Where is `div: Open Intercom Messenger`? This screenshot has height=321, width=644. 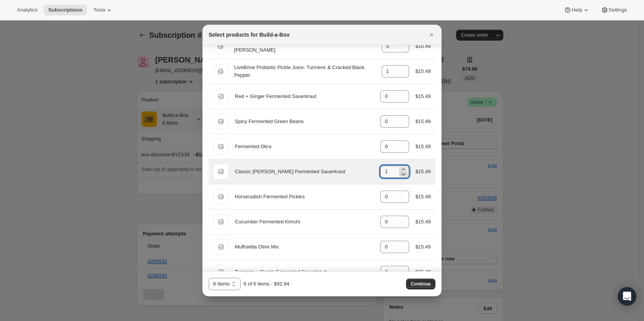 div: Open Intercom Messenger is located at coordinates (627, 296).